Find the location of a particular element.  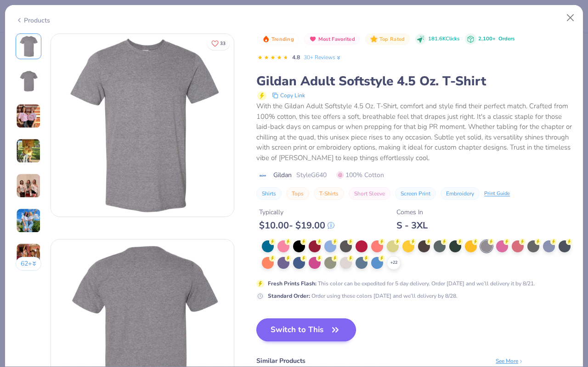

button: Close is located at coordinates (570, 18).